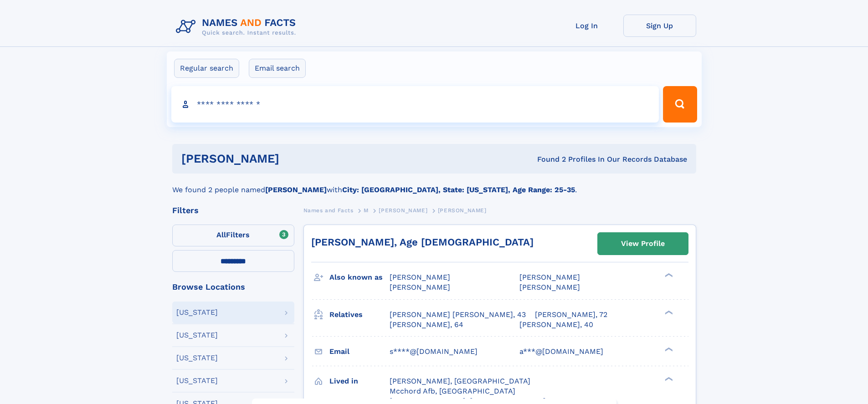 This screenshot has height=404, width=868. I want to click on a: Names and Facts, so click(329, 210).